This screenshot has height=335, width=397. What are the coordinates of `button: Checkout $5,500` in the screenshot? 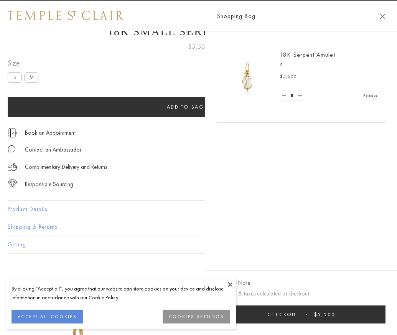 It's located at (301, 314).